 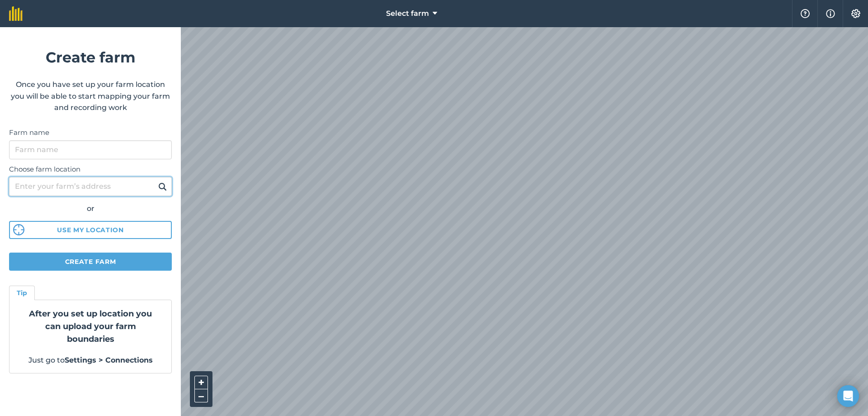 I want to click on h4: Tip, so click(x=22, y=293).